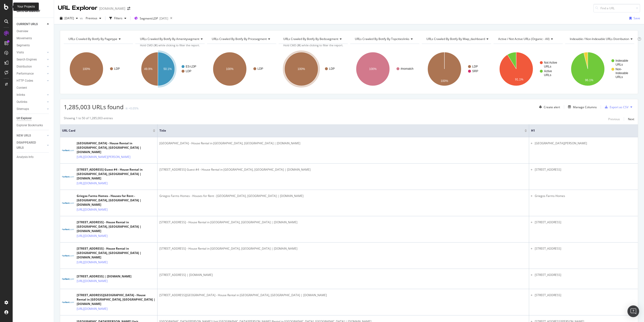 This screenshot has width=644, height=322. What do you see at coordinates (31, 60) in the screenshot?
I see `a: Search Engines` at bounding box center [31, 60].